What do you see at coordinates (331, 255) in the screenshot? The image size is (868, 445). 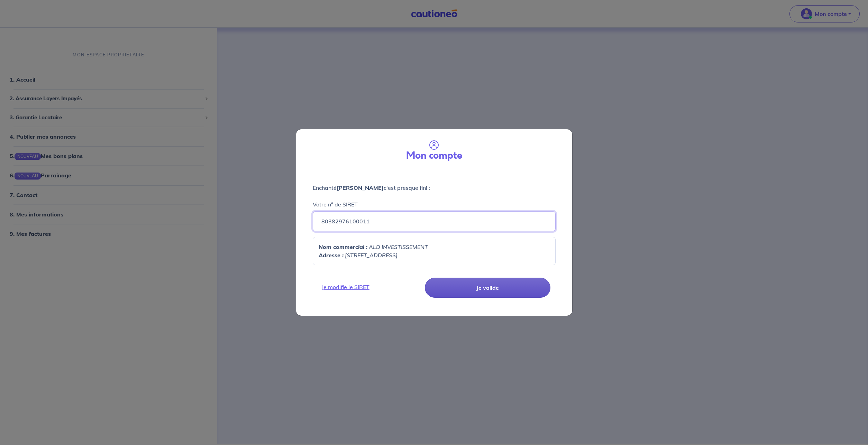 I see `strong: Adresse :` at bounding box center [331, 255].